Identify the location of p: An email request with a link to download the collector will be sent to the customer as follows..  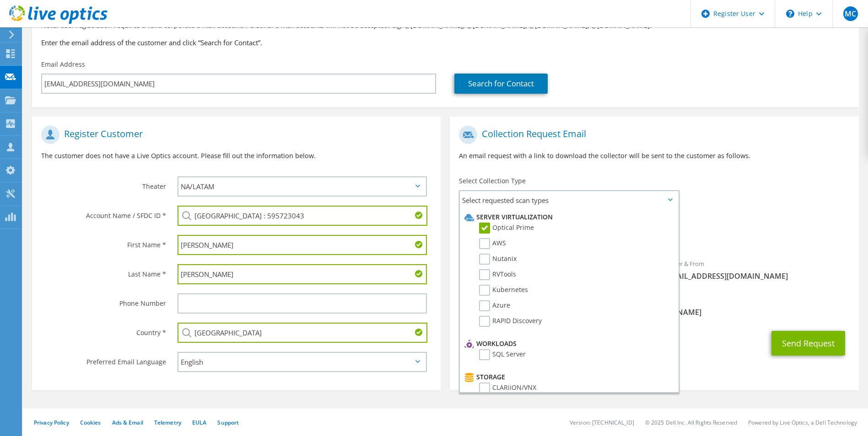
(653, 156).